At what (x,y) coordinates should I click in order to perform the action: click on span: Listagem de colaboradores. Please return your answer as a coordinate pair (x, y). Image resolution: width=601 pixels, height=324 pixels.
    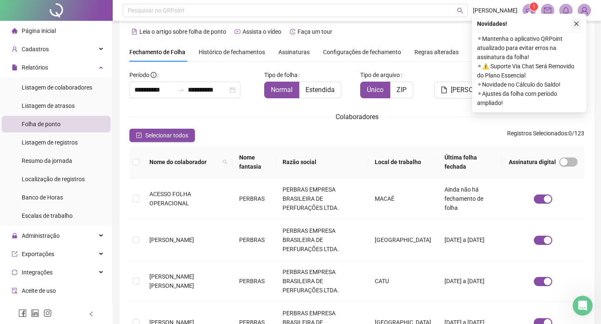
    Looking at the image, I should click on (57, 88).